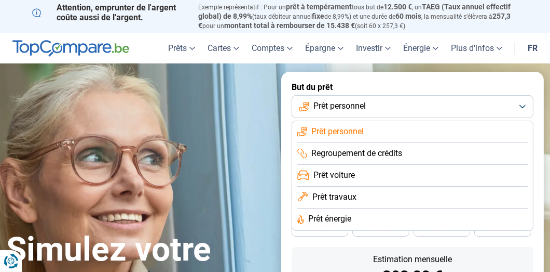 This screenshot has height=272, width=550. Describe the element at coordinates (223, 48) in the screenshot. I see `a: Cartes` at that location.